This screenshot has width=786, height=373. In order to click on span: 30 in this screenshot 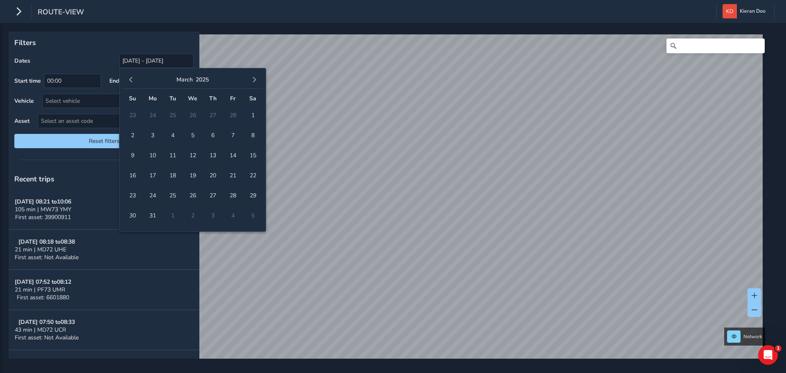, I will do `click(132, 215)`.